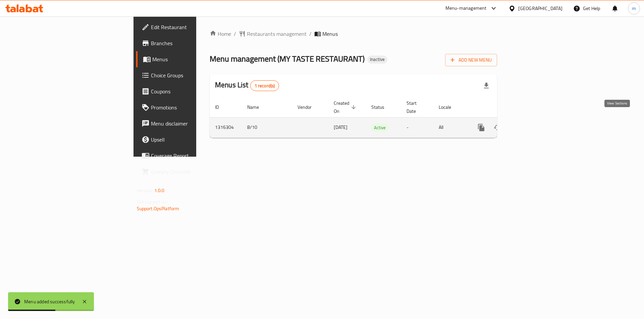  What do you see at coordinates (193, 156) in the screenshot?
I see `span: Coverage Report` at bounding box center [193, 156].